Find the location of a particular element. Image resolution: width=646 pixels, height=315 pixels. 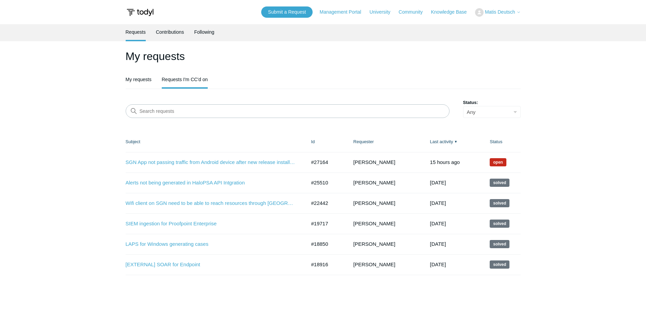

th: Requester is located at coordinates (385, 142).